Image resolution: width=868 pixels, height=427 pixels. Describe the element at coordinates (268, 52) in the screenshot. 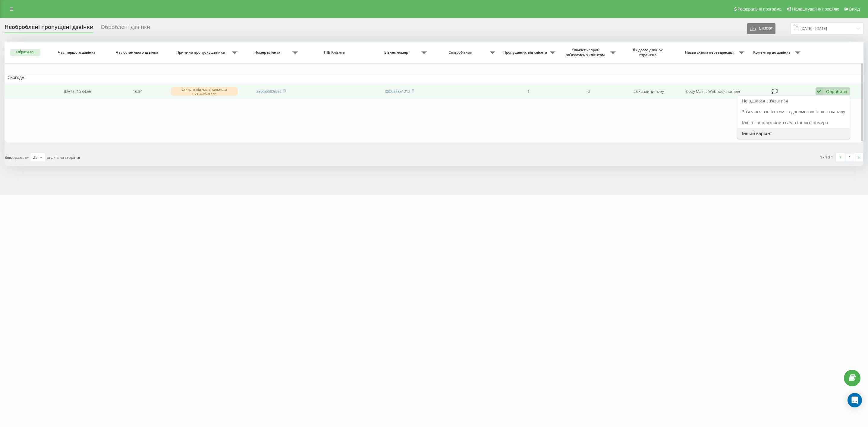

I see `span: Номер клієнта` at that location.